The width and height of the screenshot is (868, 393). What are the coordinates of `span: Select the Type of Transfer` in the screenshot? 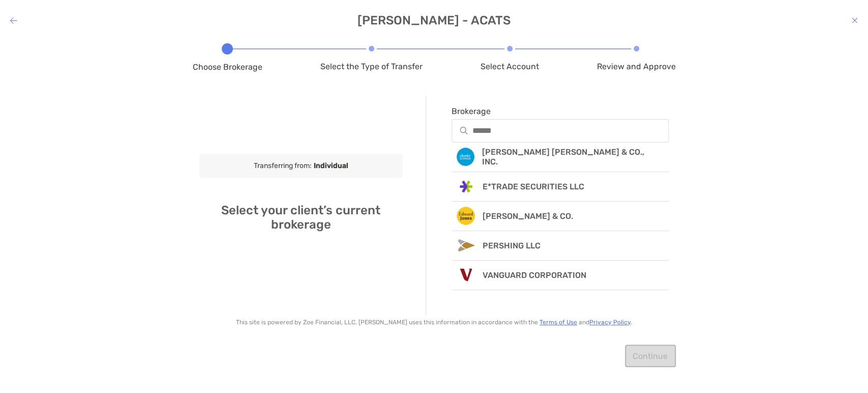 It's located at (372, 66).